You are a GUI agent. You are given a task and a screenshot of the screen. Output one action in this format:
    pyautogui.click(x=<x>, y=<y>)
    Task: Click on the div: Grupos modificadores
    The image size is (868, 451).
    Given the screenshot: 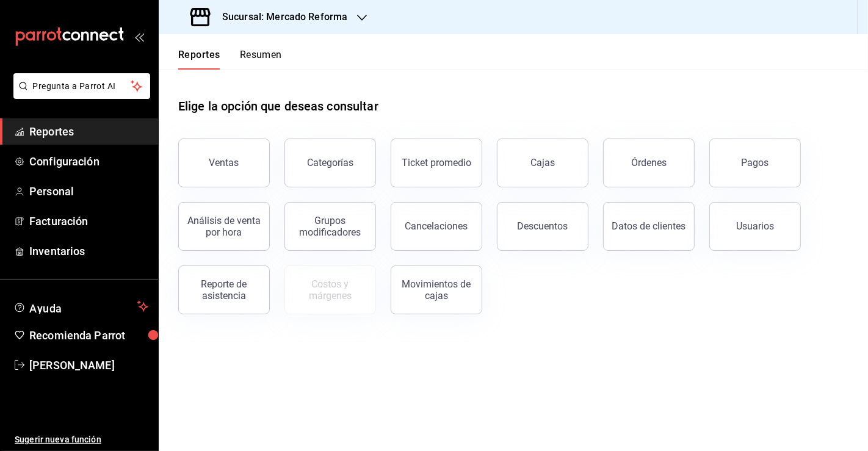 What is the action you would take?
    pyautogui.click(x=331, y=227)
    